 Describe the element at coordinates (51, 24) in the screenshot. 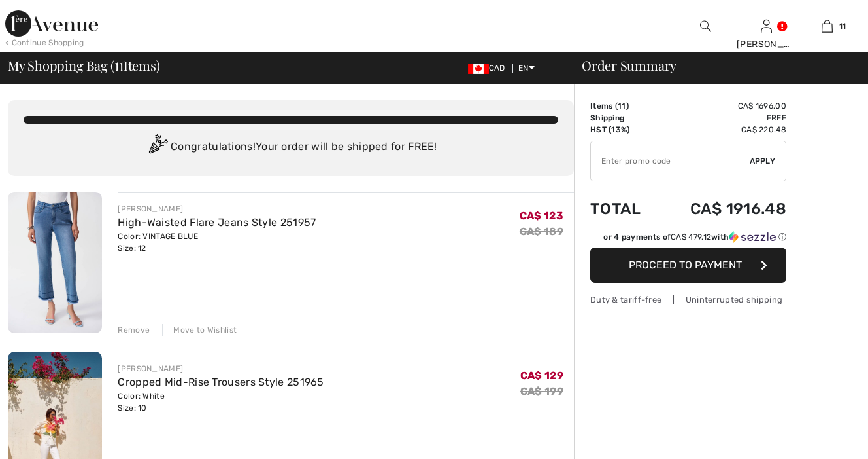

I see `img: 1ère Avenue` at that location.